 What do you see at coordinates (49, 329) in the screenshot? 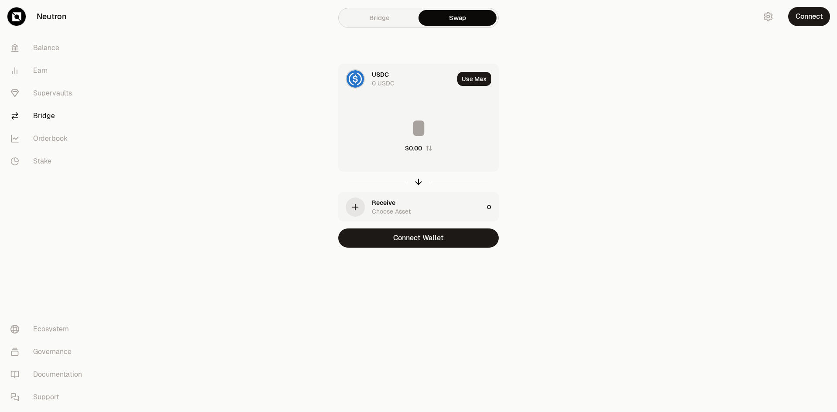
I see `a: Ecosystem` at bounding box center [49, 329].